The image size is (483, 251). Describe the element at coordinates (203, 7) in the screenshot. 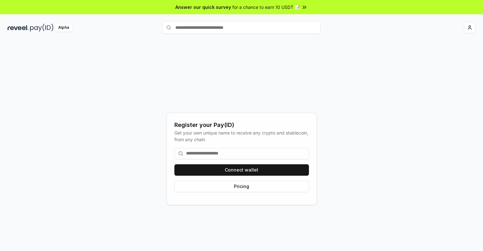

I see `span: Answer our quick survey` at that location.